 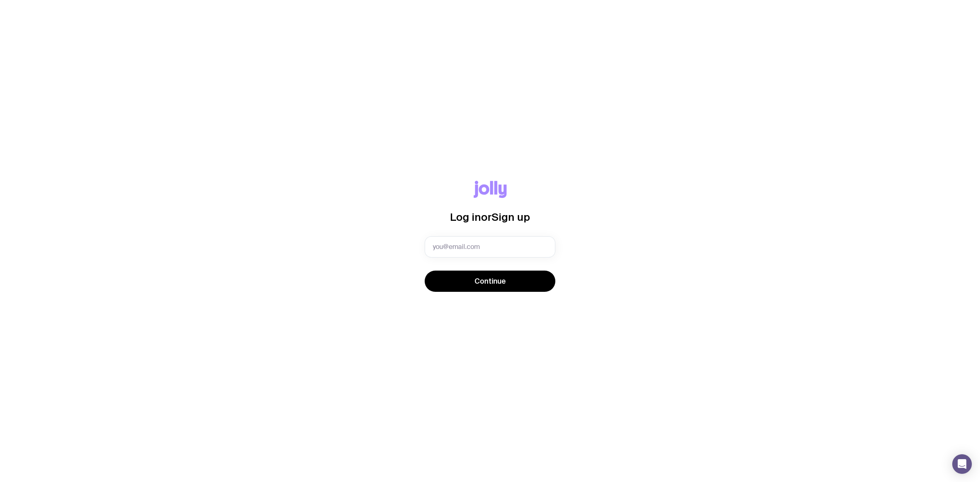 I want to click on span: or, so click(x=486, y=217).